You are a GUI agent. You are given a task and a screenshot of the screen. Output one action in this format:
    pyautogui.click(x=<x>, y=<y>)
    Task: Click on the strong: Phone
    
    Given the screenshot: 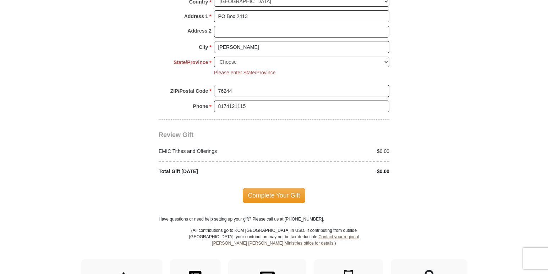 What is the action you would take?
    pyautogui.click(x=200, y=106)
    